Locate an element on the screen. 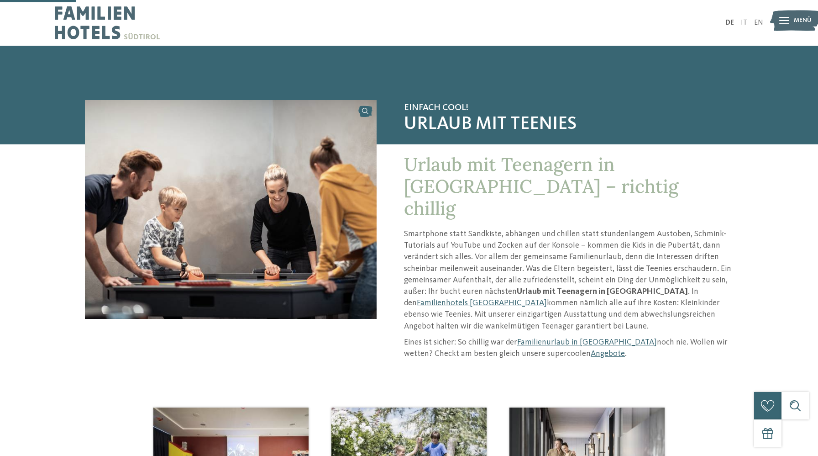 This screenshot has height=456, width=818. span: Urlaub mit Teenies is located at coordinates (568, 124).